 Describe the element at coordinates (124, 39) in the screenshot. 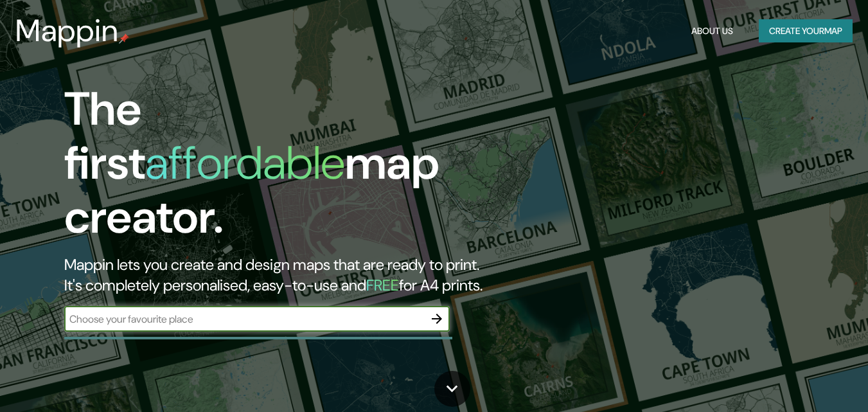

I see `img: mappin-pin` at that location.